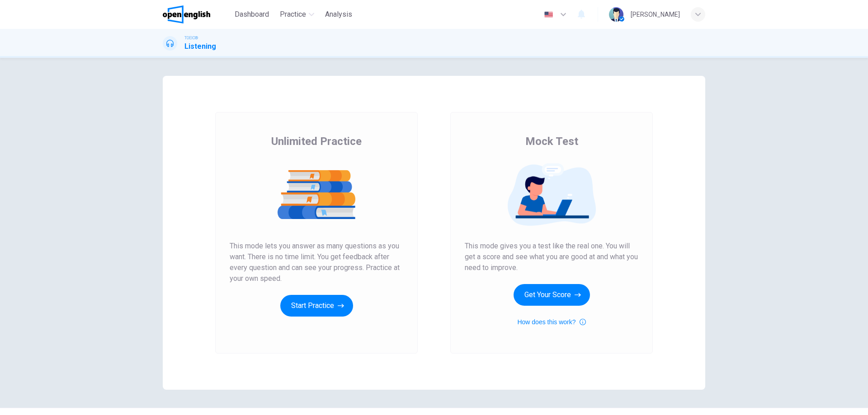  What do you see at coordinates (616, 15) in the screenshot?
I see `img: Profile picture` at bounding box center [616, 15].